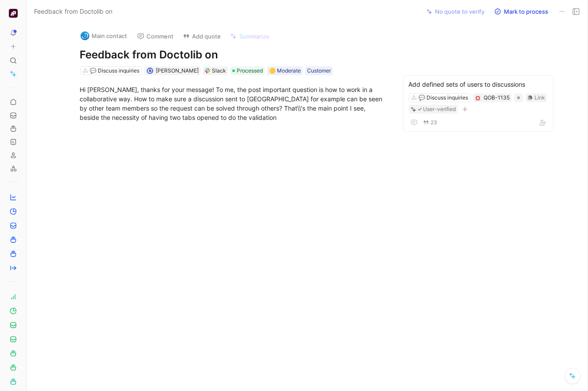  Describe the element at coordinates (150, 71) in the screenshot. I see `img: avatar` at that location.